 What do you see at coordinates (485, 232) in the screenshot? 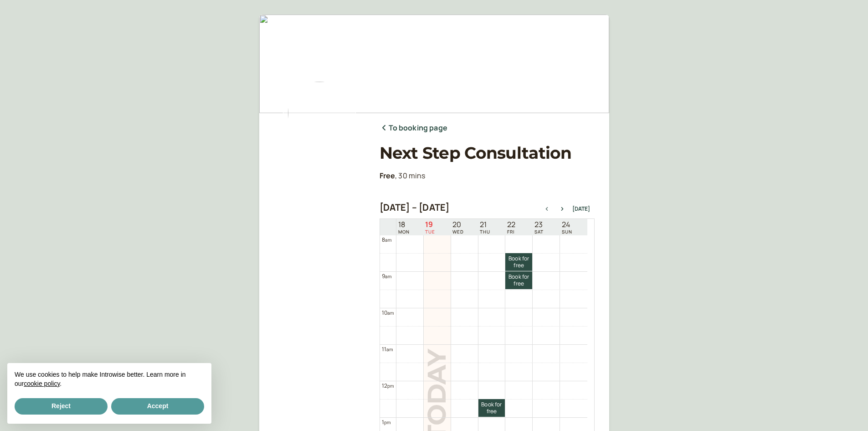
I see `span: THU` at bounding box center [485, 232].